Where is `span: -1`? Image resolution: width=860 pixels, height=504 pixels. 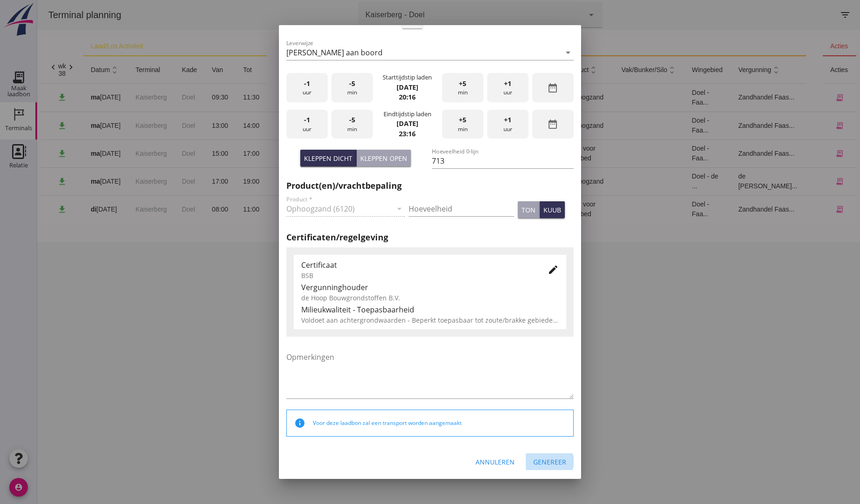 span: -1 is located at coordinates (307, 84).